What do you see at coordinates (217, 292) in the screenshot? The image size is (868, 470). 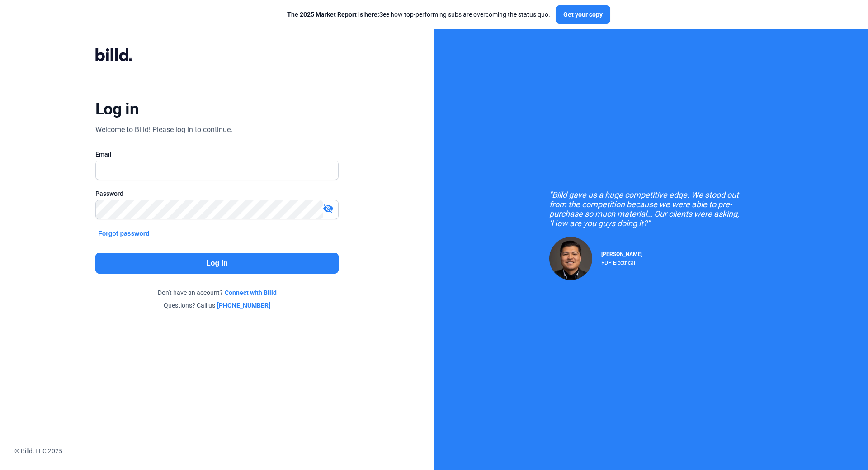 I see `div: Don't have an account?` at bounding box center [217, 292].